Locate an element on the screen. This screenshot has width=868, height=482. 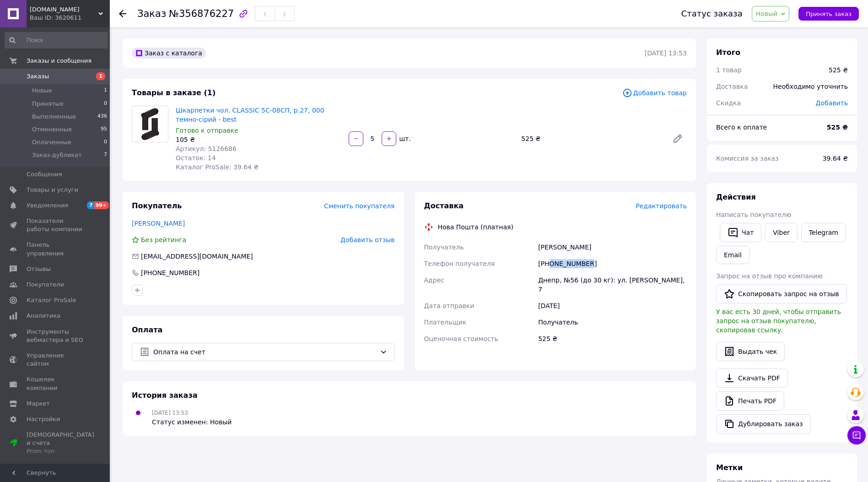
span: Показатели работы компании is located at coordinates (56, 225).